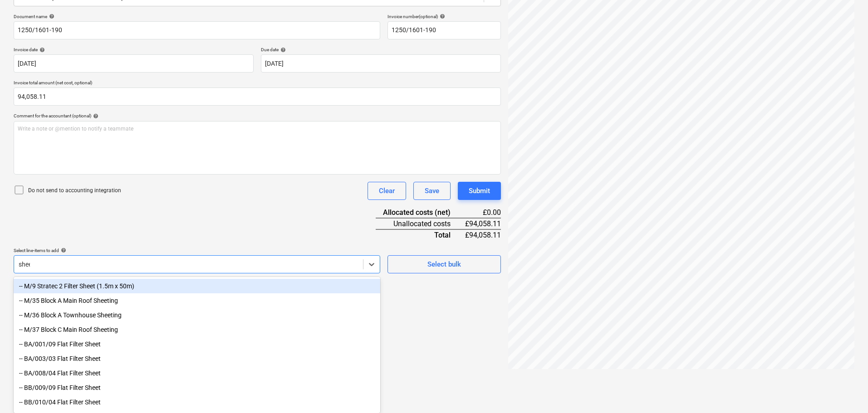 This screenshot has height=413, width=868. Describe the element at coordinates (257, 83) in the screenshot. I see `p: Invoice total amount (net cost, optional)` at that location.